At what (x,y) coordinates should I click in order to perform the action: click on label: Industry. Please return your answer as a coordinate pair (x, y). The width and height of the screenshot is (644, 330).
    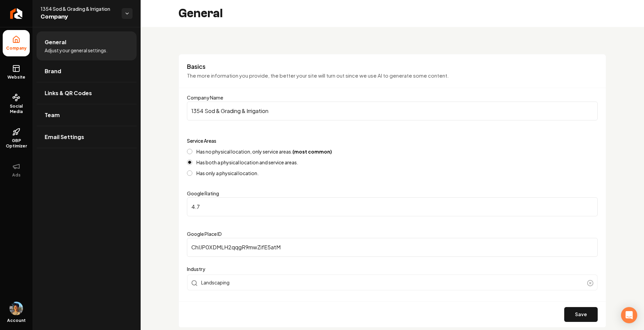
    Looking at the image, I should click on (392, 269).